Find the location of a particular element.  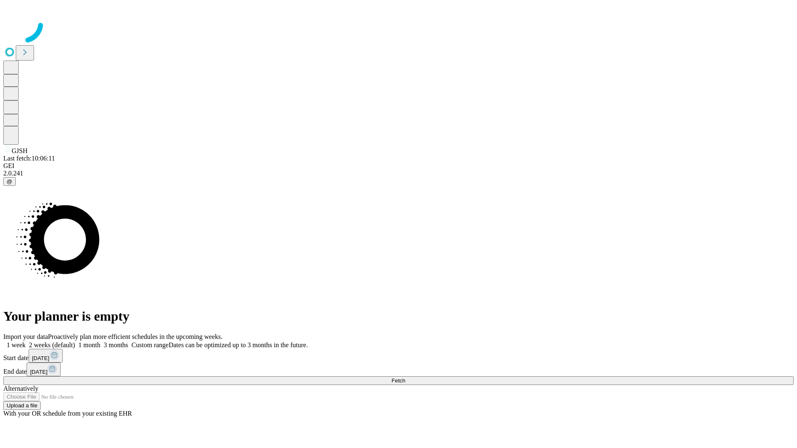

span: 1 week is located at coordinates (16, 345).